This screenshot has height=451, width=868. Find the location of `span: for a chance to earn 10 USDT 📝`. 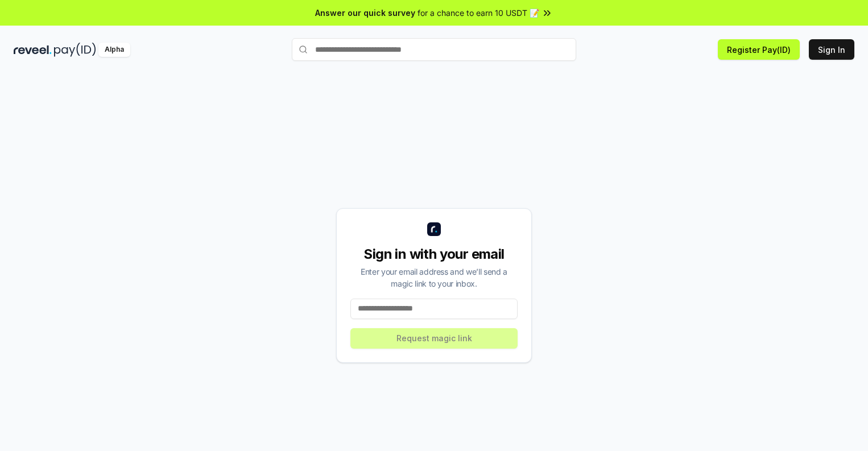

span: for a chance to earn 10 USDT 📝 is located at coordinates (478, 13).